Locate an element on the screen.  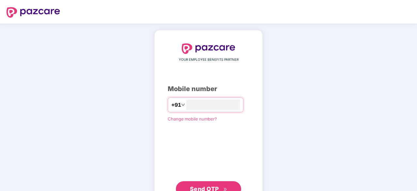
a: Change mobile number? is located at coordinates (192, 119).